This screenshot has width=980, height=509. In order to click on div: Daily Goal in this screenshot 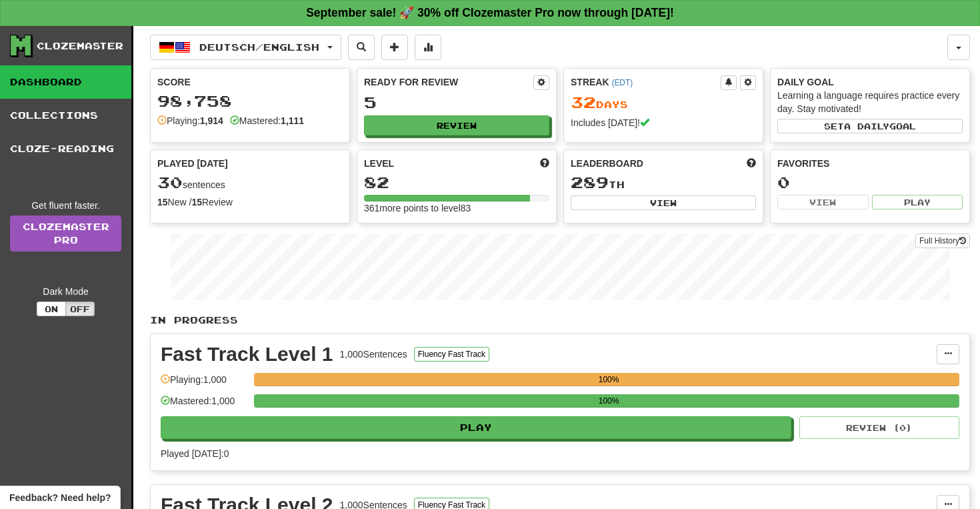, I will do `click(870, 82)`.